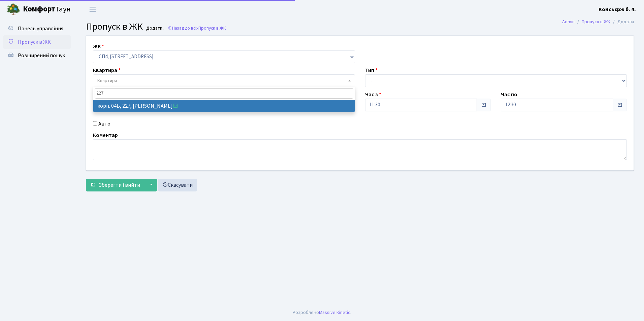 The image size is (644, 321). What do you see at coordinates (47, 10) in the screenshot?
I see `span: Таун` at bounding box center [47, 10].